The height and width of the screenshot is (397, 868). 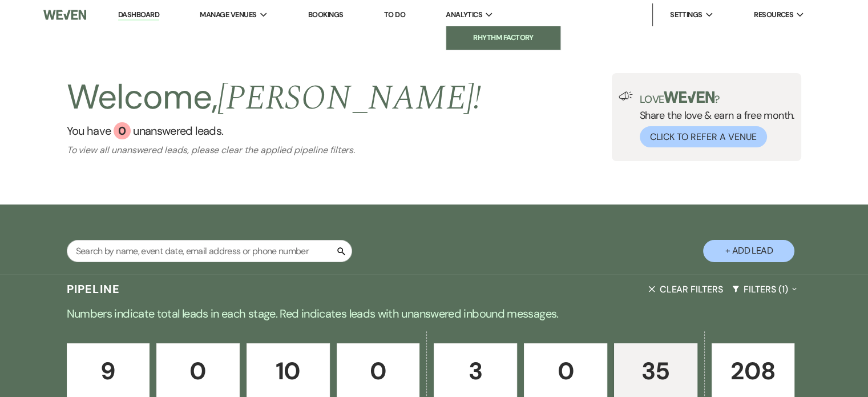 What do you see at coordinates (504, 37) in the screenshot?
I see `a: Rhythm Factory` at bounding box center [504, 37].